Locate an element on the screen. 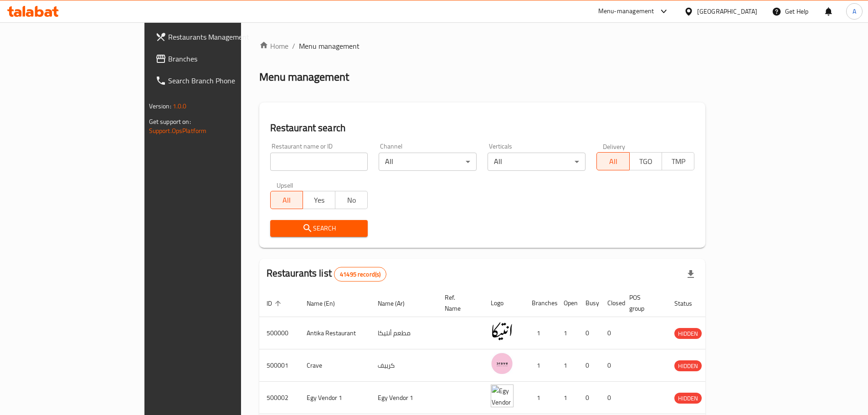 This screenshot has height=415, width=868. span: Search is located at coordinates (319, 228).